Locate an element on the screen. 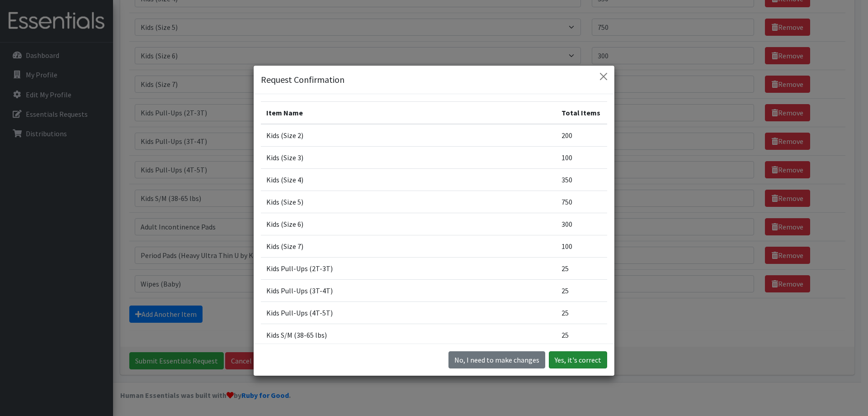 The width and height of the screenshot is (868, 416). h5: Request Confirmation is located at coordinates (302, 79).